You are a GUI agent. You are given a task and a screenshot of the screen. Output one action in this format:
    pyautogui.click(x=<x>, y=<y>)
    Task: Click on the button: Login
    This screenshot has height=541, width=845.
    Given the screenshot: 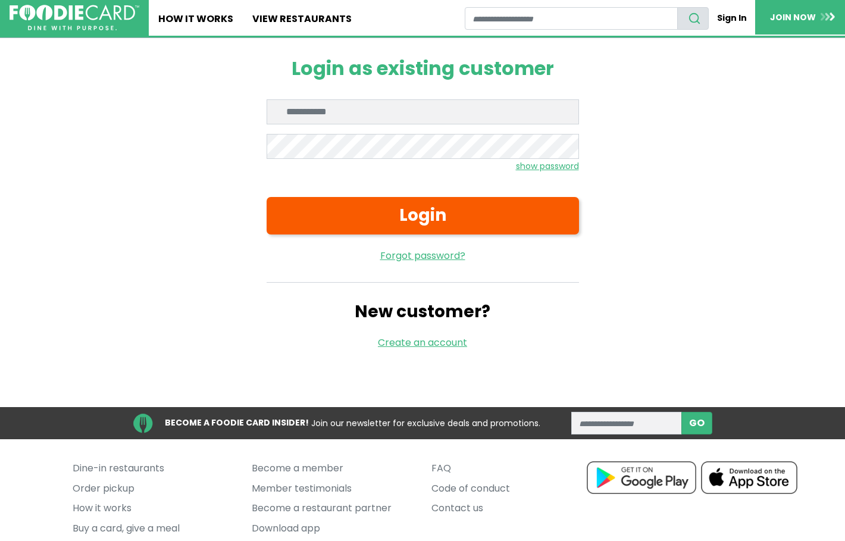 What is the action you would take?
    pyautogui.click(x=422, y=215)
    